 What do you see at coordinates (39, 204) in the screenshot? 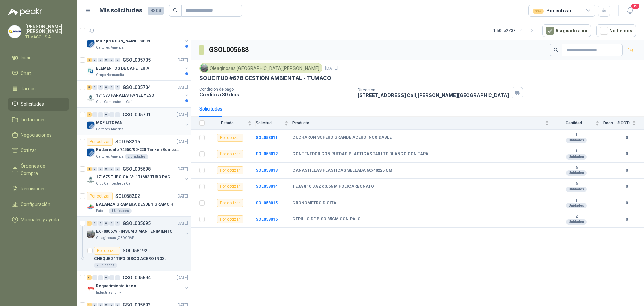
I see `a: Configuración` at bounding box center [39, 204].